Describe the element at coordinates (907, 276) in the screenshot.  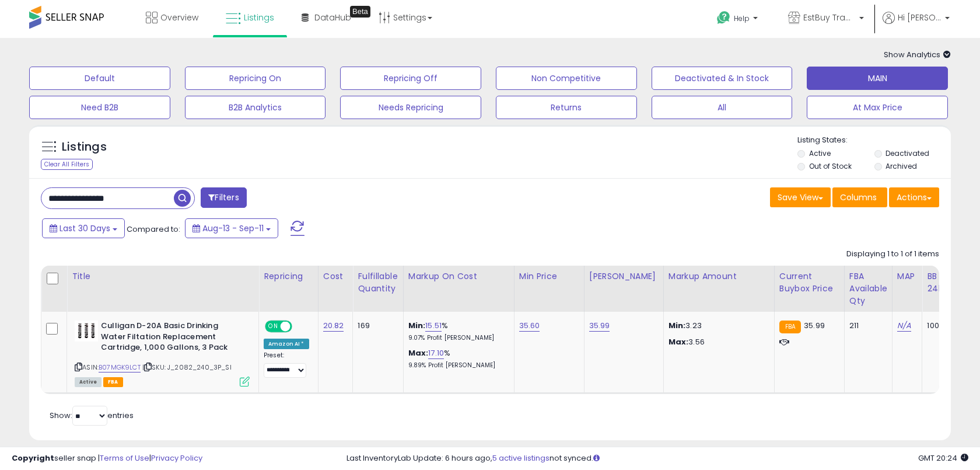
I see `div: MAP` at that location.